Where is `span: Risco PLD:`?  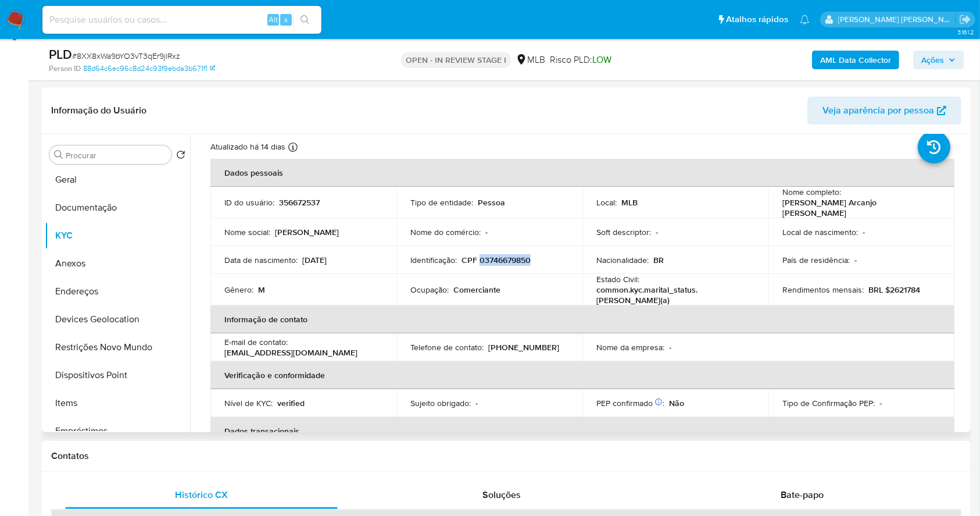
span: Risco PLD: is located at coordinates (581, 60).